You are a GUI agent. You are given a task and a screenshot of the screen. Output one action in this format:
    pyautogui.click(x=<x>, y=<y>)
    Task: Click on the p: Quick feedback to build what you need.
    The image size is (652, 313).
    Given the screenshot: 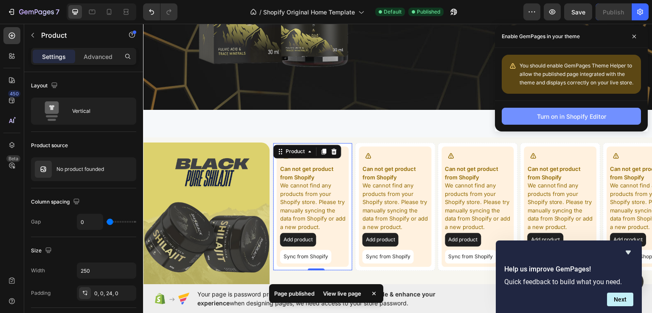 What is the action you would take?
    pyautogui.click(x=569, y=282)
    